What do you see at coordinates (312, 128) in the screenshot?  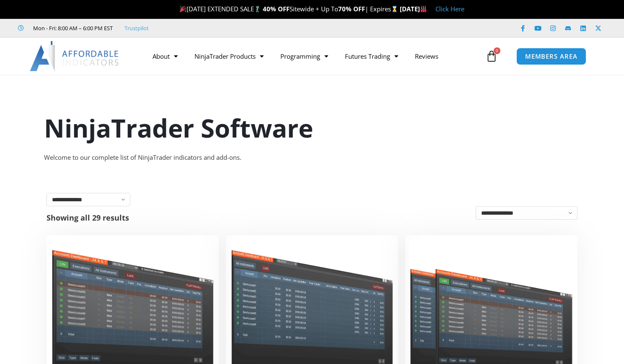 I see `h1: NinjaTrader Software` at bounding box center [312, 128].